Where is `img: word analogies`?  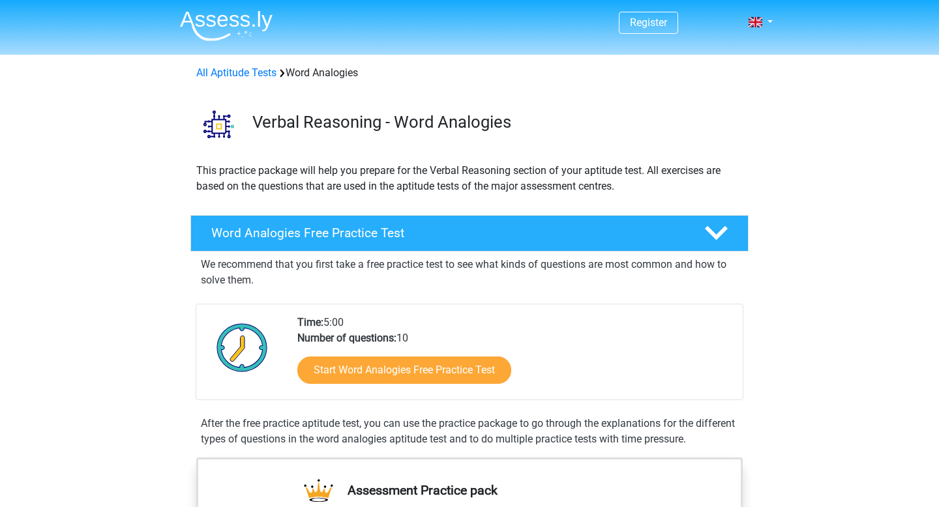 img: word analogies is located at coordinates (218, 124).